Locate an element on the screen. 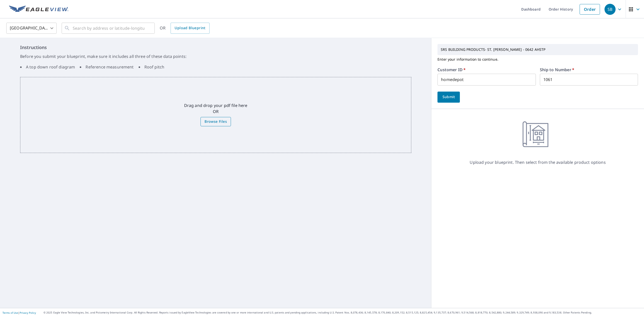  li: Roof pitch is located at coordinates (151, 67).